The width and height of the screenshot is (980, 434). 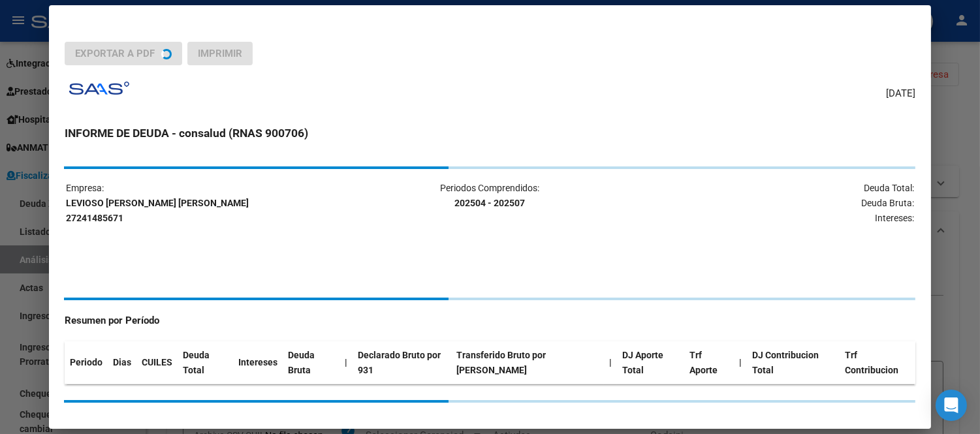 What do you see at coordinates (951, 405) in the screenshot?
I see `div: Open Intercom Messenger` at bounding box center [951, 405].